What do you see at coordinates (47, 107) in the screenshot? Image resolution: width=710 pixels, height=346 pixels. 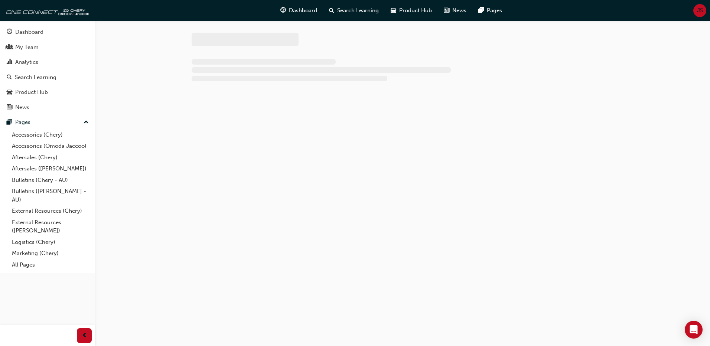 I see `a: News` at bounding box center [47, 107].